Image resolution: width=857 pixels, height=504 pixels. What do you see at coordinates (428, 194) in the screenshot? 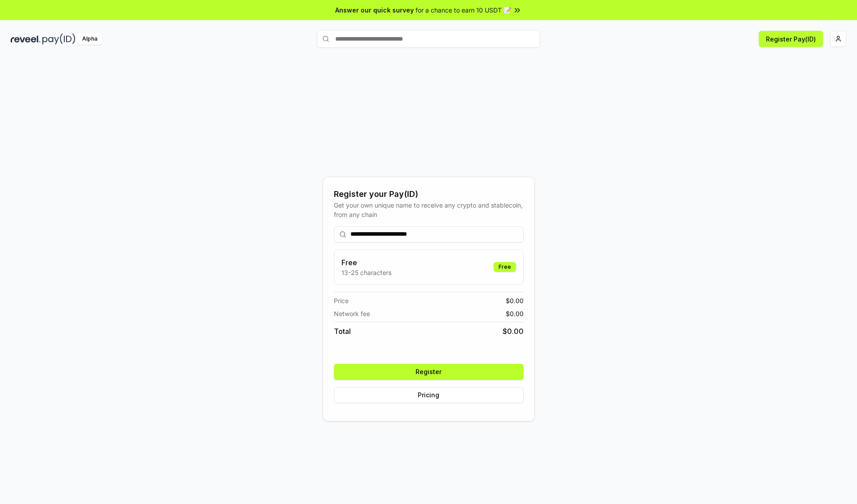
I see `div: Register your Pay(ID)` at bounding box center [428, 194].